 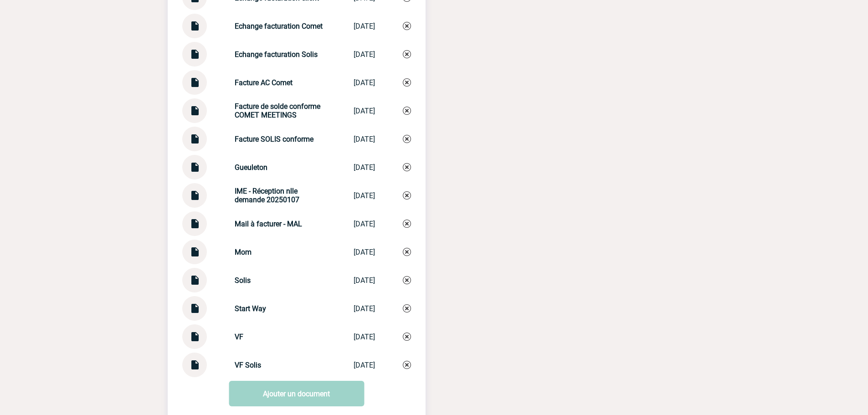 I want to click on strong: Mail à facturer - MAL, so click(x=269, y=224).